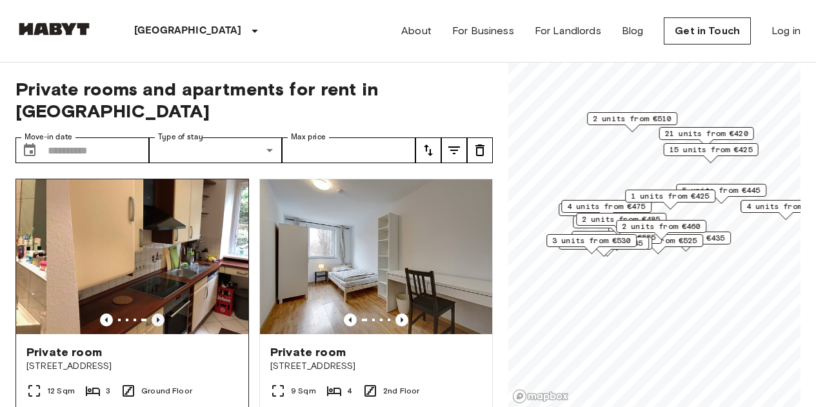 This screenshot has height=407, width=816. I want to click on a: Log in, so click(785, 31).